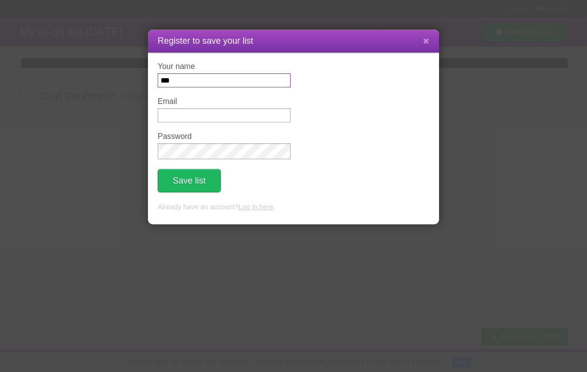 This screenshot has width=587, height=372. What do you see at coordinates (189, 180) in the screenshot?
I see `button: Save list` at bounding box center [189, 180].